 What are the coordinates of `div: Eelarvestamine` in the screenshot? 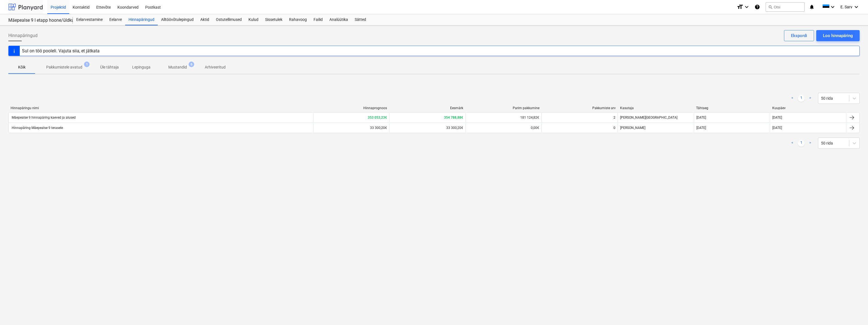 It's located at (89, 20).